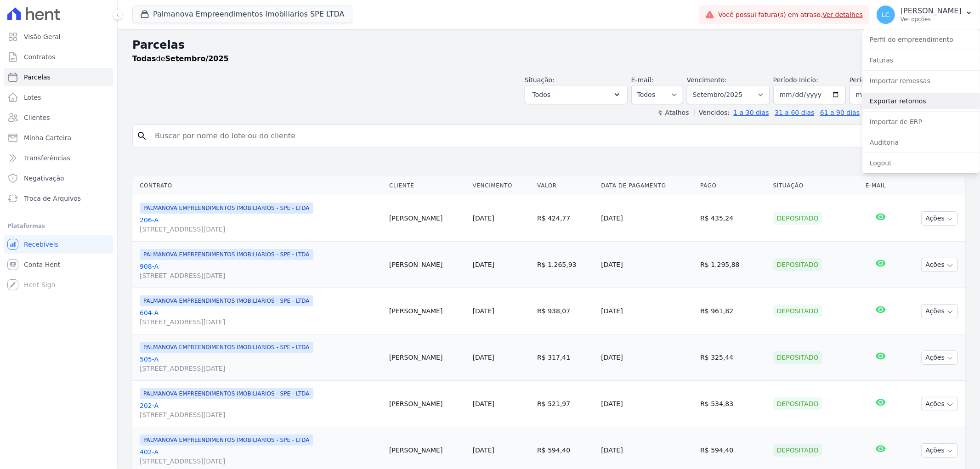 The image size is (980, 469). I want to click on th: Valor, so click(565, 186).